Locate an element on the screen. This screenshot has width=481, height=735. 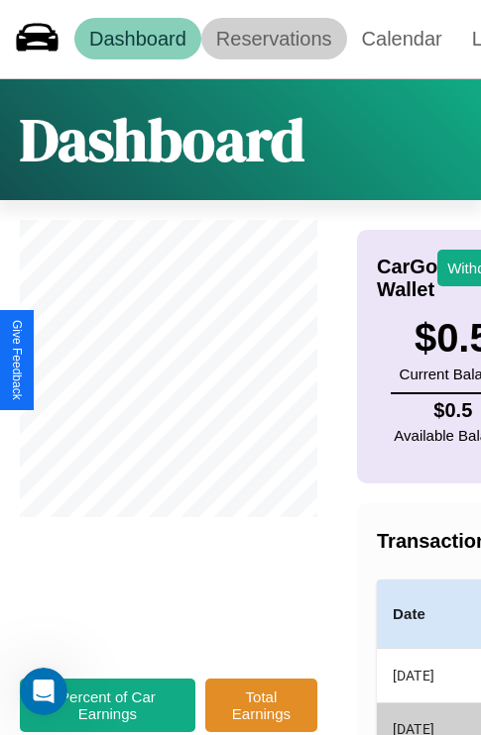
button: Total Earnings is located at coordinates (261, 706).